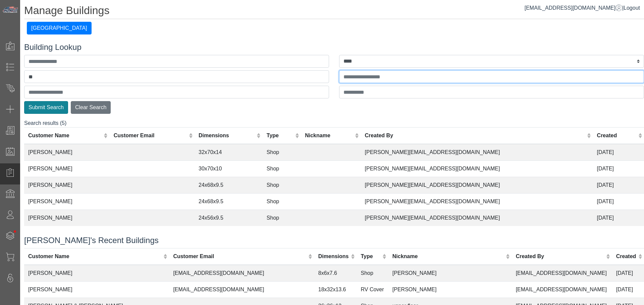  What do you see at coordinates (229, 152) in the screenshot?
I see `td: 32x70x14` at bounding box center [229, 152].